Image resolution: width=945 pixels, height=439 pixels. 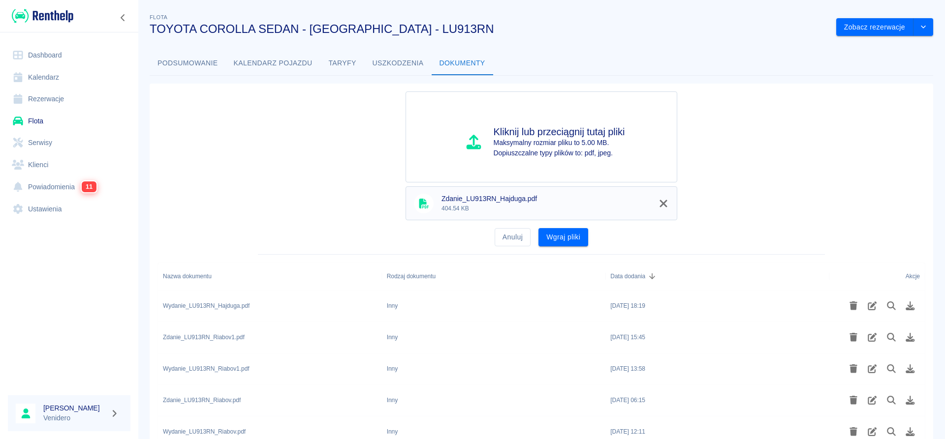 What do you see at coordinates (652, 277) in the screenshot?
I see `button: Sort` at bounding box center [652, 277].